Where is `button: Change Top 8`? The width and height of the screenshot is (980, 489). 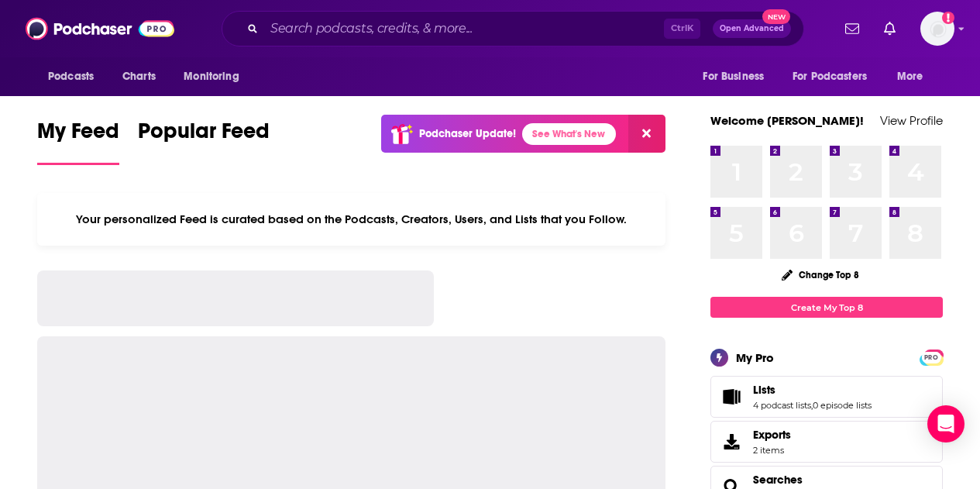
button: Change Top 8 is located at coordinates (821, 274).